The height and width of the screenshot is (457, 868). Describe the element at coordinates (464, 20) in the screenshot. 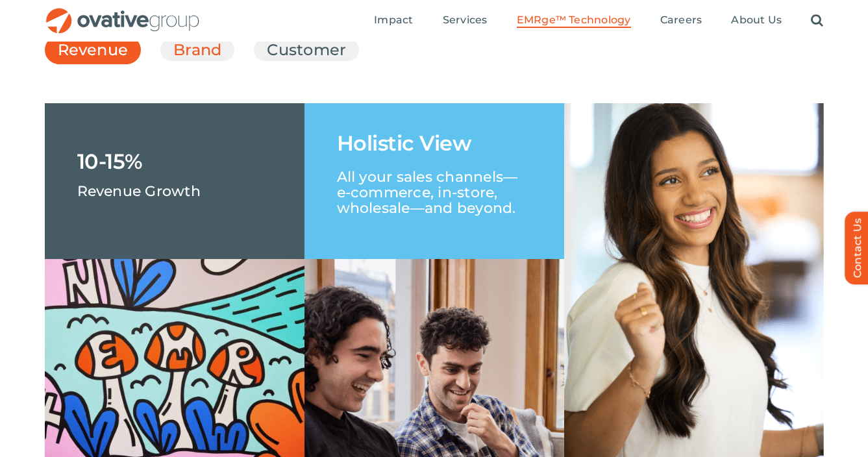

I see `a: Services` at that location.